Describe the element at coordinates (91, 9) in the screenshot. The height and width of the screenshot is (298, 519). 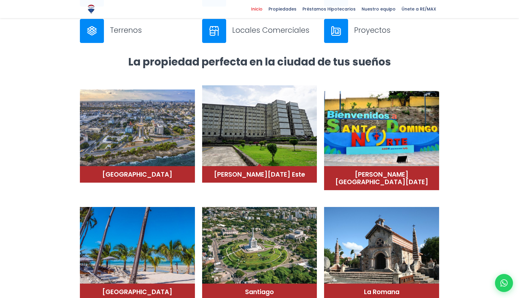
I see `img: Logo de REMAX` at that location.